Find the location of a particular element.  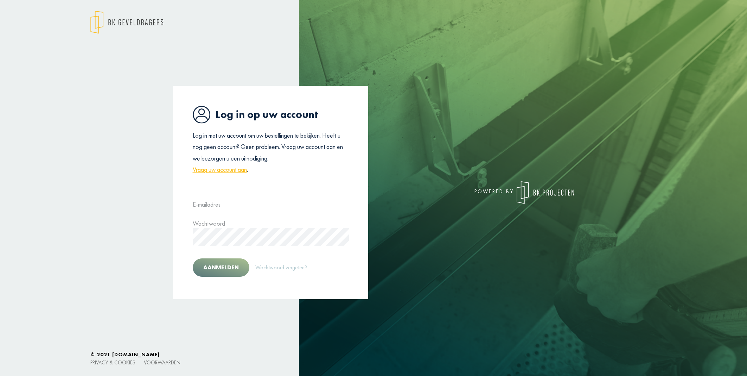

a: Wachtwoord vergeten? is located at coordinates (281, 267).